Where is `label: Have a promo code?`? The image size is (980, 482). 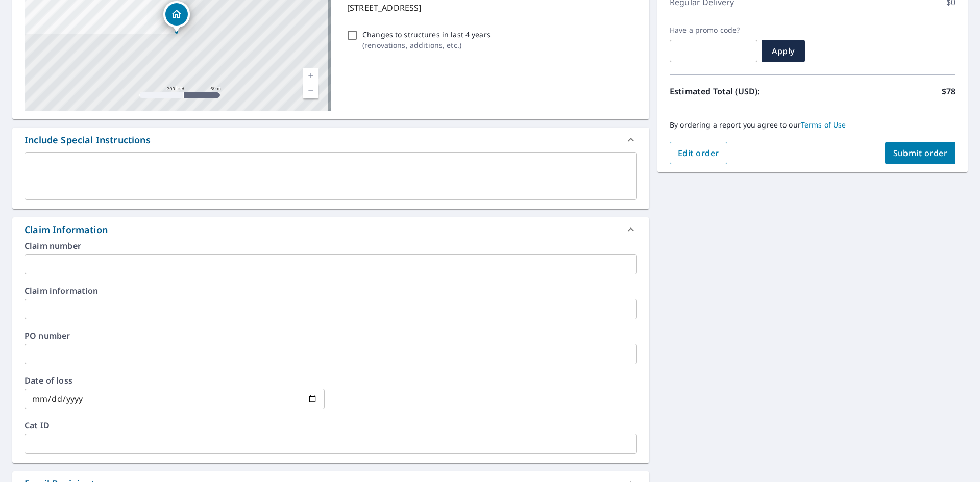
label: Have a promo code? is located at coordinates (714, 30).